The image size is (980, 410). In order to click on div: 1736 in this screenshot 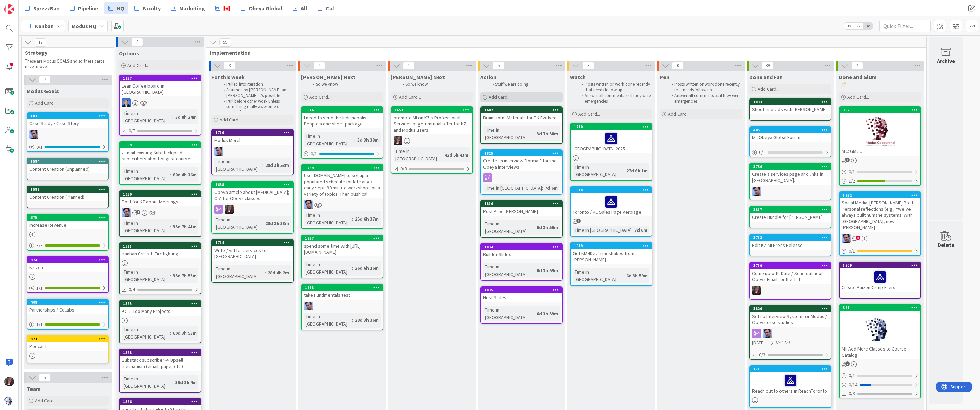, I will do `click(792, 167)`.